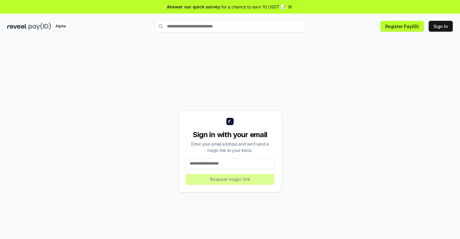 This screenshot has height=239, width=460. What do you see at coordinates (230, 121) in the screenshot?
I see `img: logo_small` at bounding box center [230, 121].